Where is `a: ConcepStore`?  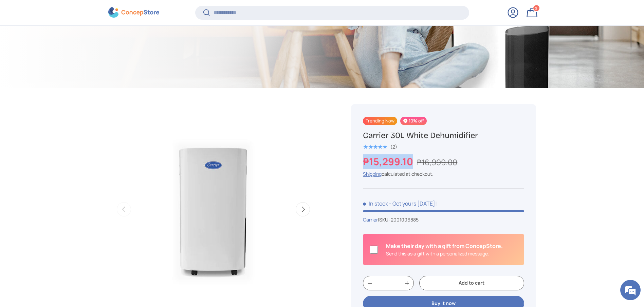 a: ConcepStore is located at coordinates (134, 13).